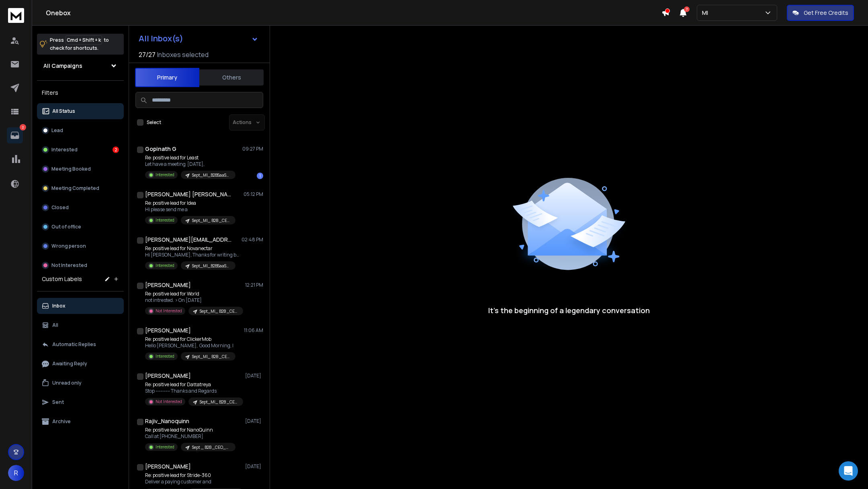 The width and height of the screenshot is (868, 489). I want to click on p: Hi please send me a, so click(190, 210).